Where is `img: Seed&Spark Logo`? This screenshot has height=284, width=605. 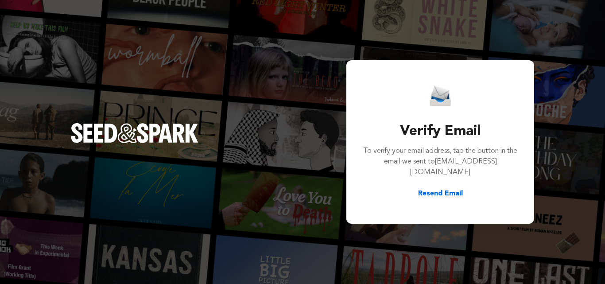
img: Seed&Spark Logo is located at coordinates (135, 133).